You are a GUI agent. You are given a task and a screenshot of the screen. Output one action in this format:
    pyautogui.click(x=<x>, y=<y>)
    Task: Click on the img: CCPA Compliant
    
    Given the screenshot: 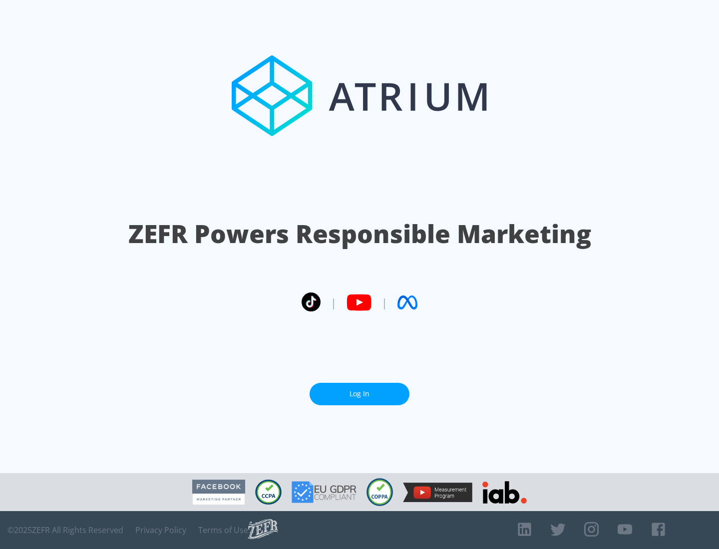 What is the action you would take?
    pyautogui.click(x=268, y=492)
    